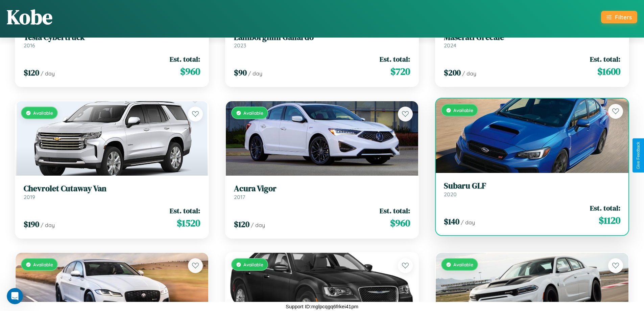 The image size is (644, 311). I want to click on span: $ 1120, so click(610, 220).